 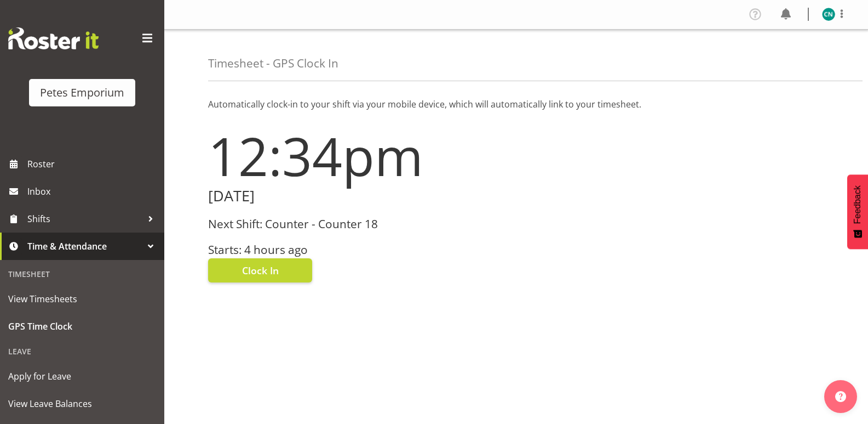 What do you see at coordinates (85, 219) in the screenshot?
I see `span: Shifts` at bounding box center [85, 219].